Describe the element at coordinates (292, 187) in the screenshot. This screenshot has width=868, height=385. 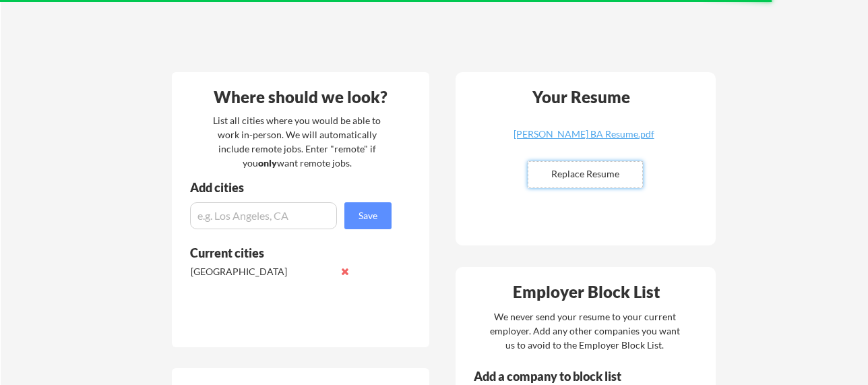
I see `div: Add cities` at that location.